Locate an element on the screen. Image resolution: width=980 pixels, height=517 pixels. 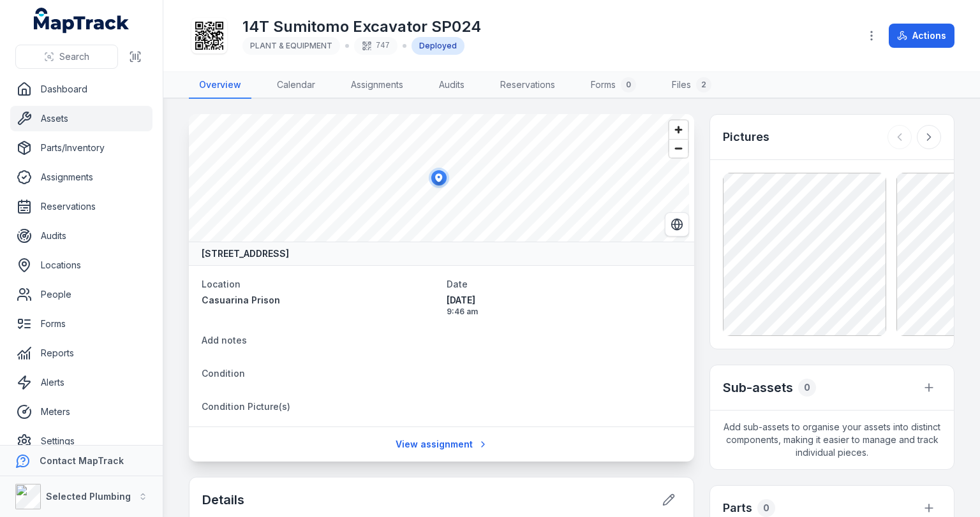
a: Overview is located at coordinates (220, 86).